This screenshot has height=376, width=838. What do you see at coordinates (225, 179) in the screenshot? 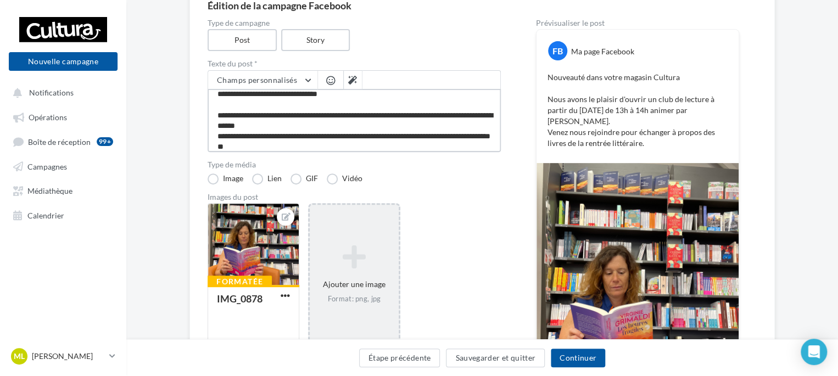
I see `label: Image` at bounding box center [225, 179].